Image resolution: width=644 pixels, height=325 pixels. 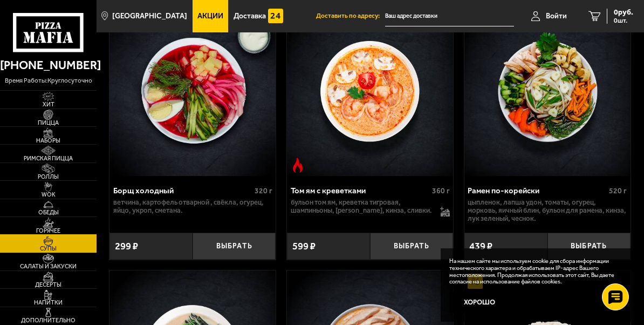 What do you see at coordinates (623, 12) in the screenshot?
I see `span: 0 руб.` at bounding box center [623, 12].